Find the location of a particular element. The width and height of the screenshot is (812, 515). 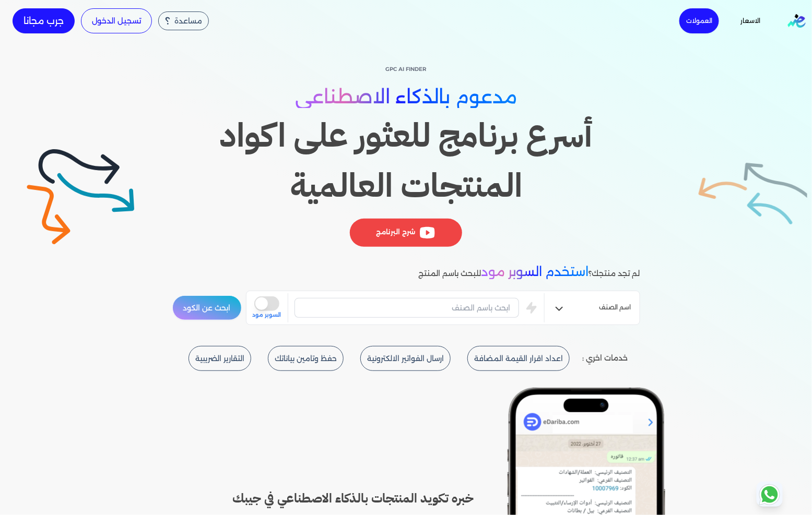

input: ابحث باسم الصنف is located at coordinates (407, 307).